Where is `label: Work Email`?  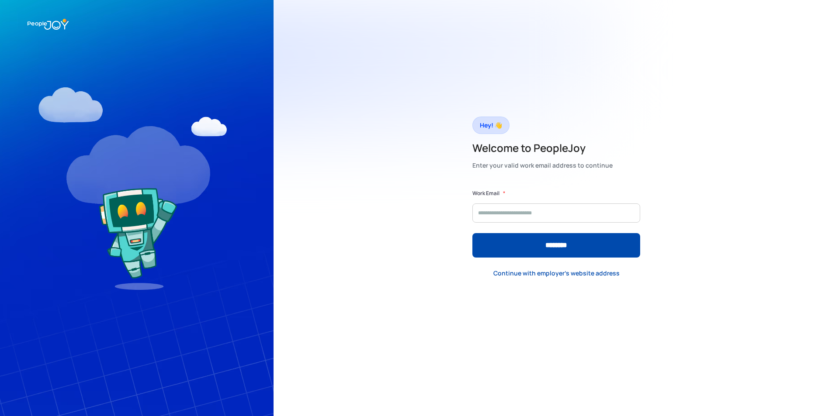 label: Work Email is located at coordinates (486, 194).